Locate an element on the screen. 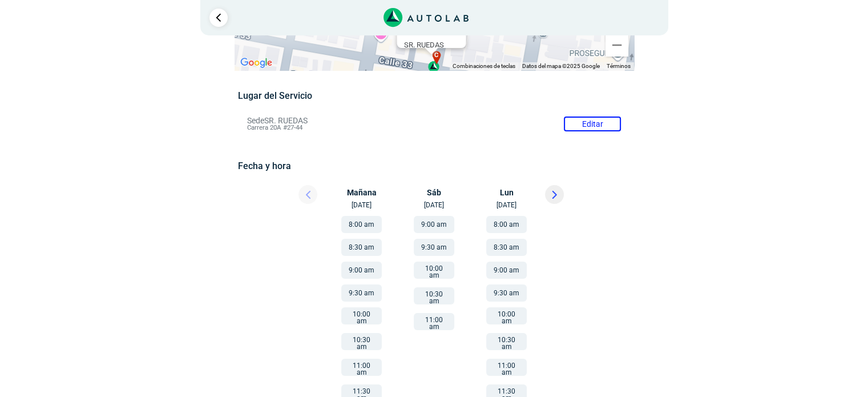 The image size is (868, 397). span: c is located at coordinates (436, 56).